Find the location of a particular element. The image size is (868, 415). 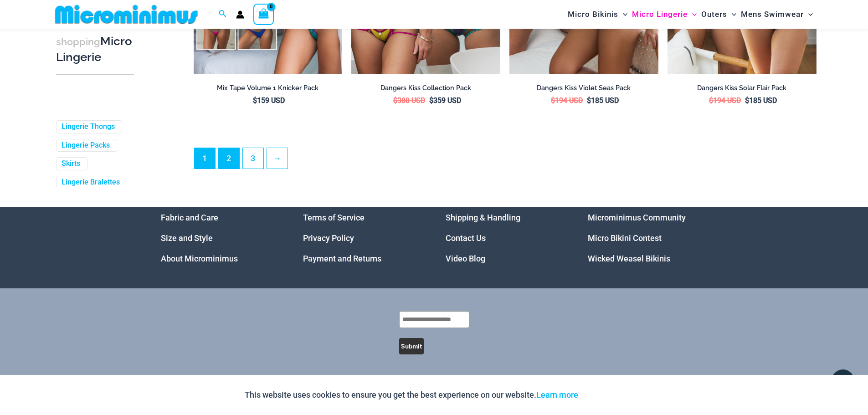

span: Micro Lingerie is located at coordinates (660, 14).